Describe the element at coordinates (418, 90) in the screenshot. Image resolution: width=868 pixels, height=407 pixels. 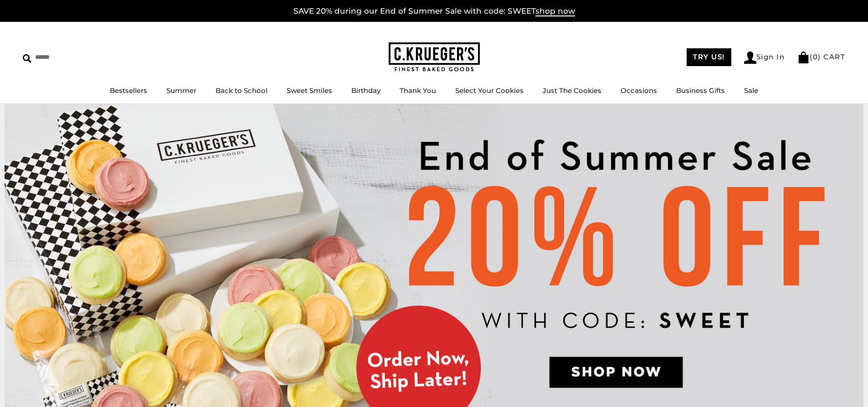
I see `a: Thank You` at that location.